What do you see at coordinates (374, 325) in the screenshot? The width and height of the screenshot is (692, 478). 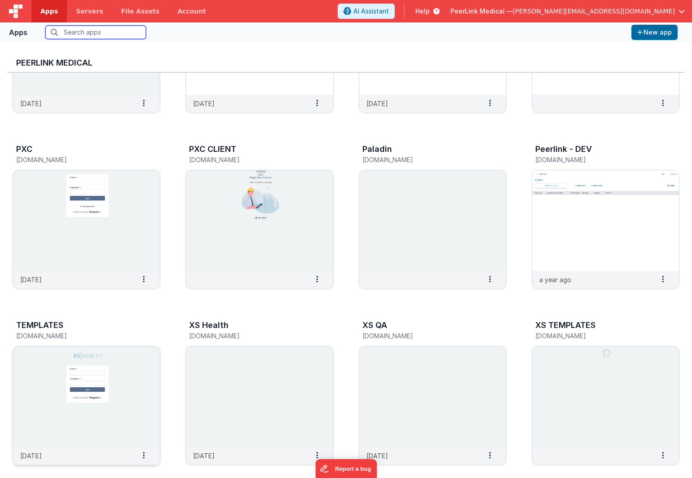 I see `h3: XS QA` at bounding box center [374, 325].